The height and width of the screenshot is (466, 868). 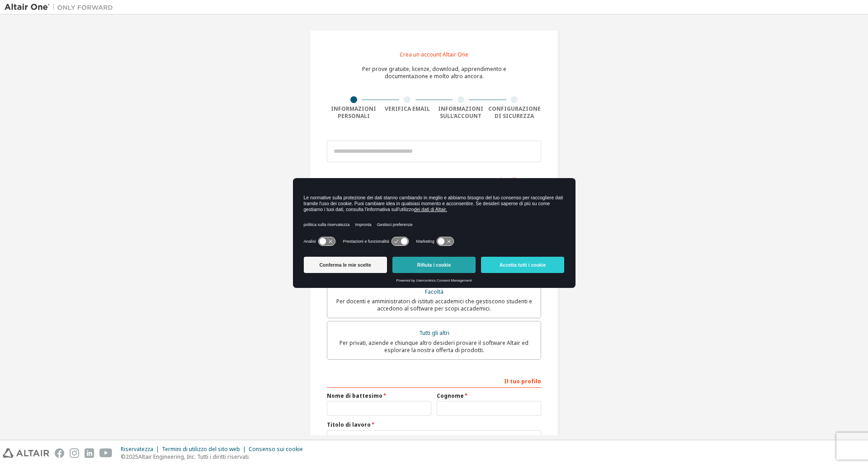 What do you see at coordinates (74, 453) in the screenshot?
I see `img: instagram.svg` at bounding box center [74, 453].